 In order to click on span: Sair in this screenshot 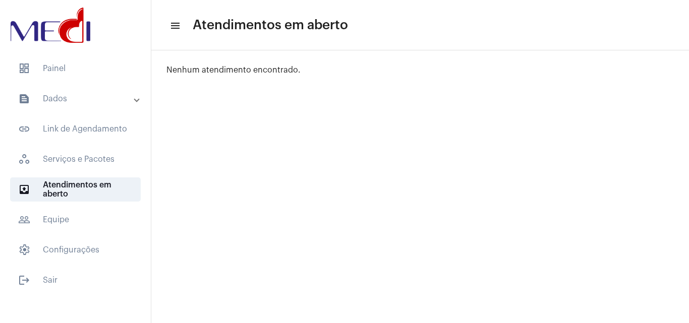, I will do `click(75, 281)`.